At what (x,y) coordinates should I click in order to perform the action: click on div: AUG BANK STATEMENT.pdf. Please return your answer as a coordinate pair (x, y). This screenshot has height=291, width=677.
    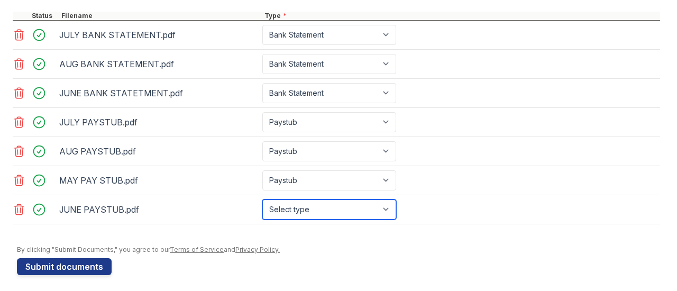
    Looking at the image, I should click on (159, 64).